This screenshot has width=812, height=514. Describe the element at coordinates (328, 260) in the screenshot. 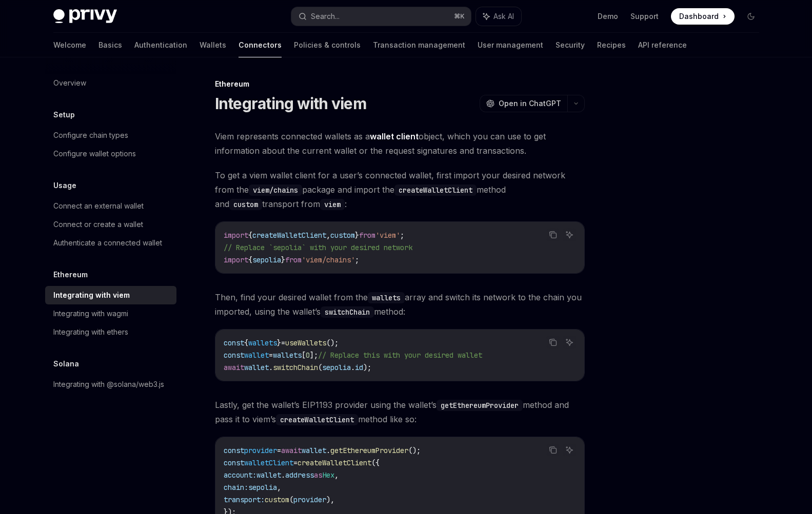

I see `span: 'viem/chains'` at that location.